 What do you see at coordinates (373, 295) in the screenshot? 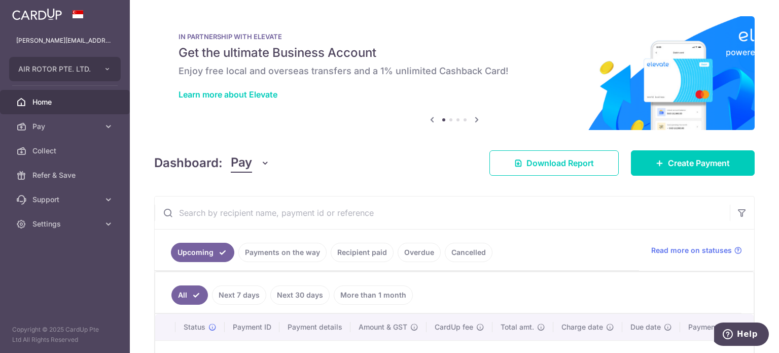
I see `a: More than 1 month` at bounding box center [373, 295].